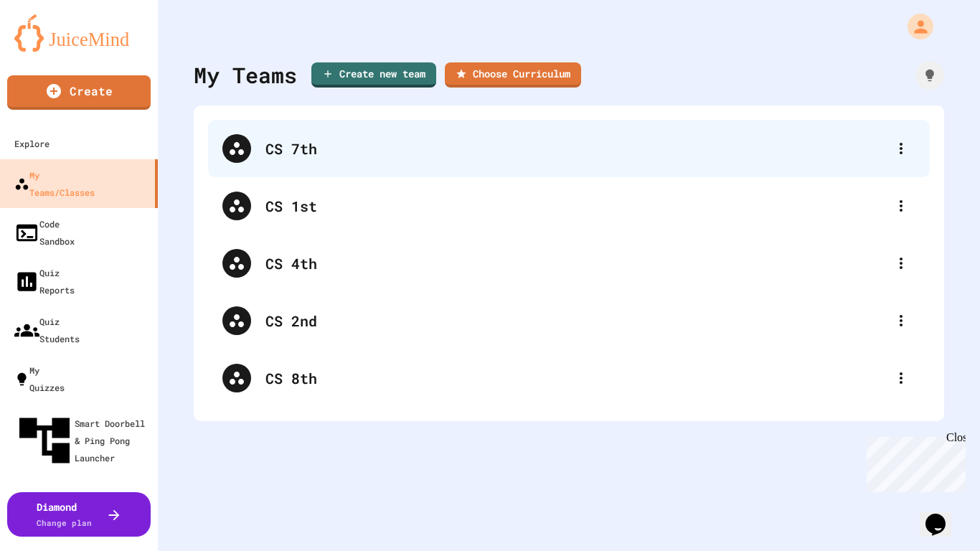 The height and width of the screenshot is (551, 980). I want to click on div: Diamond, so click(64, 514).